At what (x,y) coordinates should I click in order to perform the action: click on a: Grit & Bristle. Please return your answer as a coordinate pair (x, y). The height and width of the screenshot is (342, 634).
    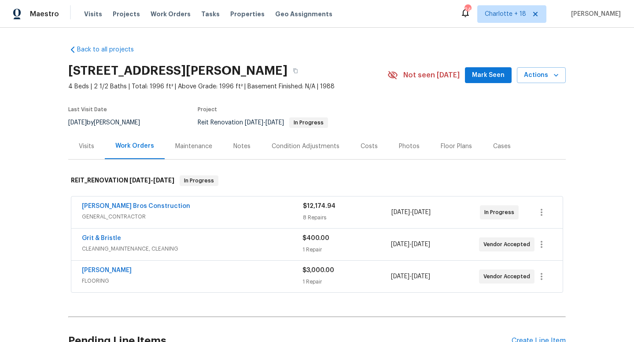
    Looking at the image, I should click on (101, 239).